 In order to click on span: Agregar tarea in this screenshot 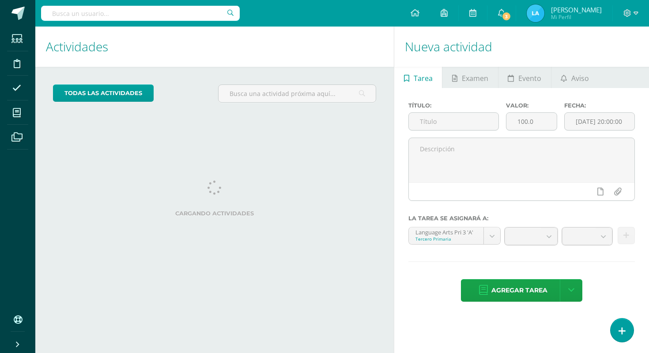, I will do `click(520, 290)`.